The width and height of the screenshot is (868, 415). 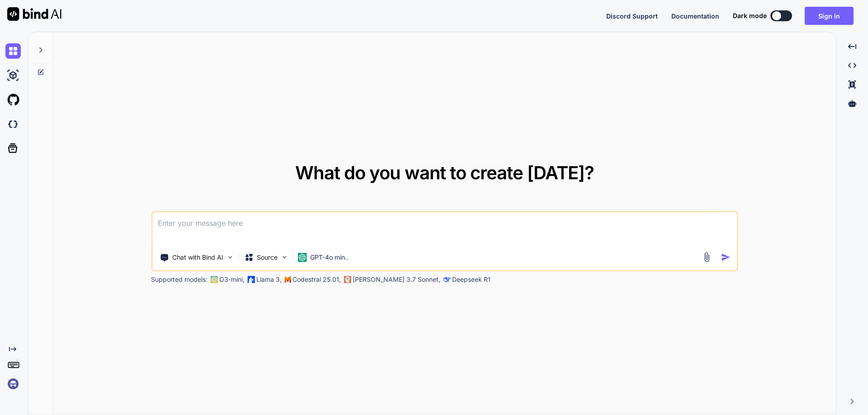 What do you see at coordinates (632, 16) in the screenshot?
I see `button: Discord Support` at bounding box center [632, 16].